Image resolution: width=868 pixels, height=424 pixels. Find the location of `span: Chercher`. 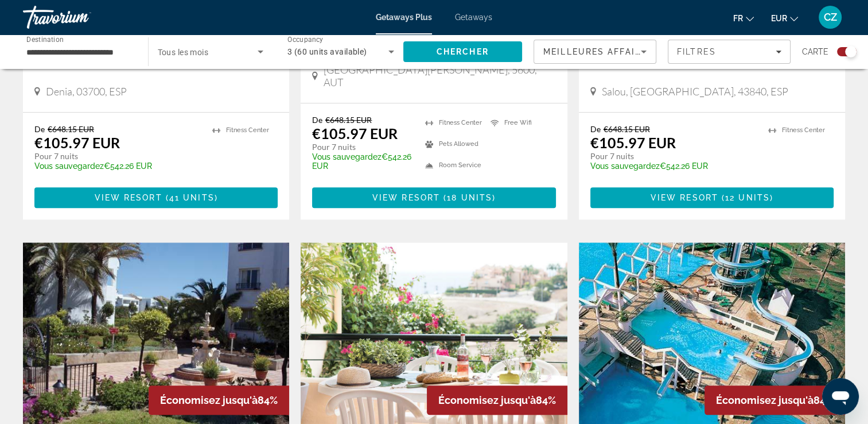

span: Chercher is located at coordinates (462, 52).